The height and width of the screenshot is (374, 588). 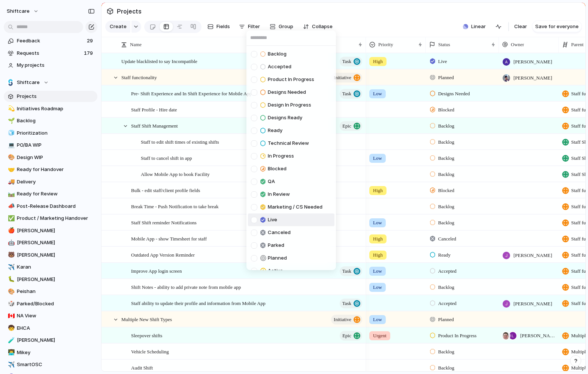 I want to click on span: Live, so click(x=273, y=220).